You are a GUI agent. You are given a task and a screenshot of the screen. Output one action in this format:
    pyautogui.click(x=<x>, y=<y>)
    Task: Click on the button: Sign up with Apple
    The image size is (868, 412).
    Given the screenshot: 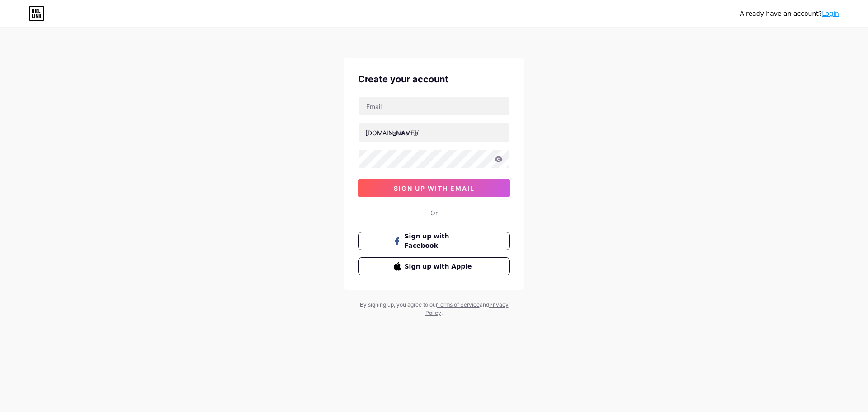 What is the action you would take?
    pyautogui.click(x=434, y=266)
    